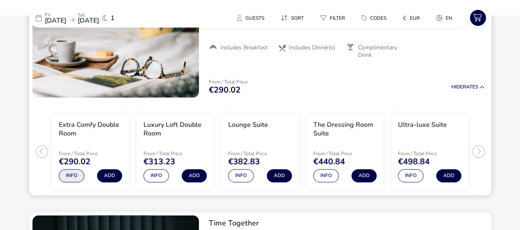 Image resolution: width=520 pixels, height=230 pixels. Describe the element at coordinates (457, 87) in the screenshot. I see `span: Hide` at that location.